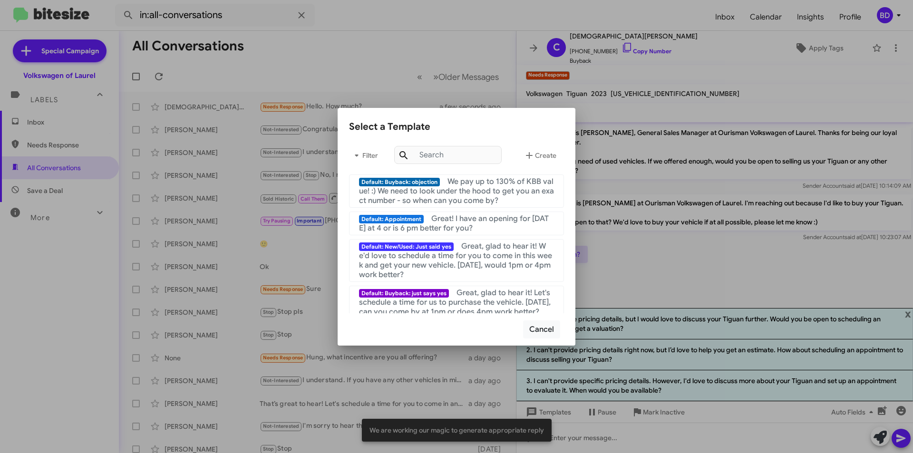 The height and width of the screenshot is (453, 913). What do you see at coordinates (455, 260) in the screenshot?
I see `span: Great, glad to hear it! We'd love to schedule a time for you to come in this week and get your ne...` at bounding box center [455, 260].